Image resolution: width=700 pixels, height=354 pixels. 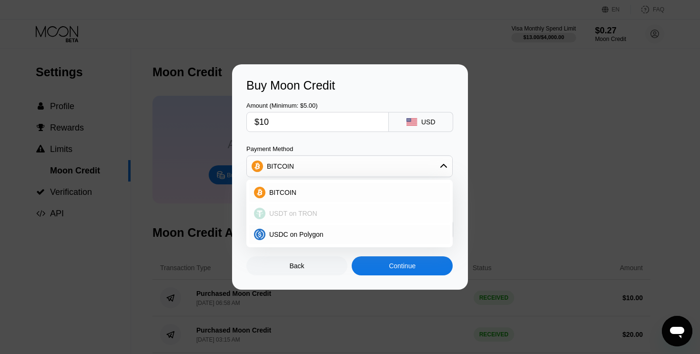 I want to click on span: USDC on Polygon, so click(x=297, y=235).